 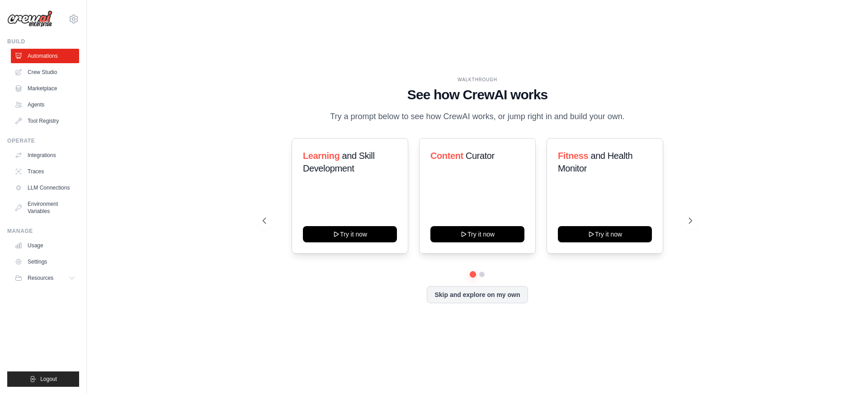 I want to click on a: Marketplace, so click(x=45, y=88).